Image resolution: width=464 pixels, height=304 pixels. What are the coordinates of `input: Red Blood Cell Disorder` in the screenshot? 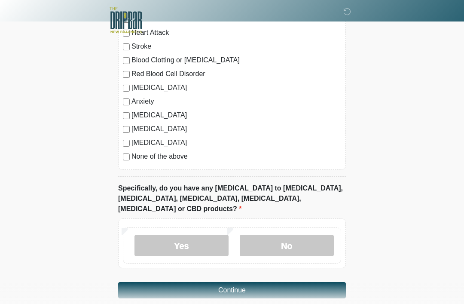 It's located at (126, 74).